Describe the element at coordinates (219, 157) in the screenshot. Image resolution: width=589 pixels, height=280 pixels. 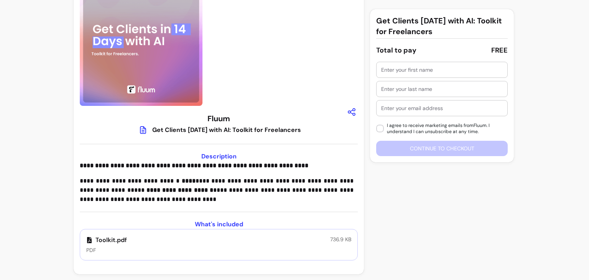
I see `h3: Description` at that location.